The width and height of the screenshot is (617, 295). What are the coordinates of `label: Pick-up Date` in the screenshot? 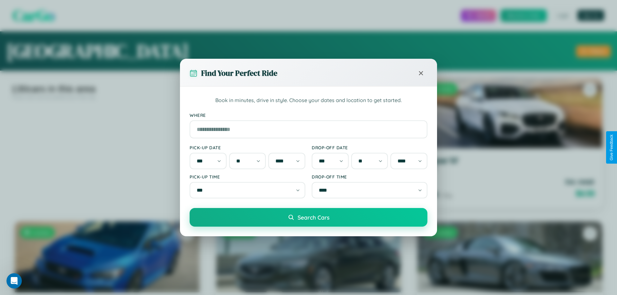 It's located at (247, 147).